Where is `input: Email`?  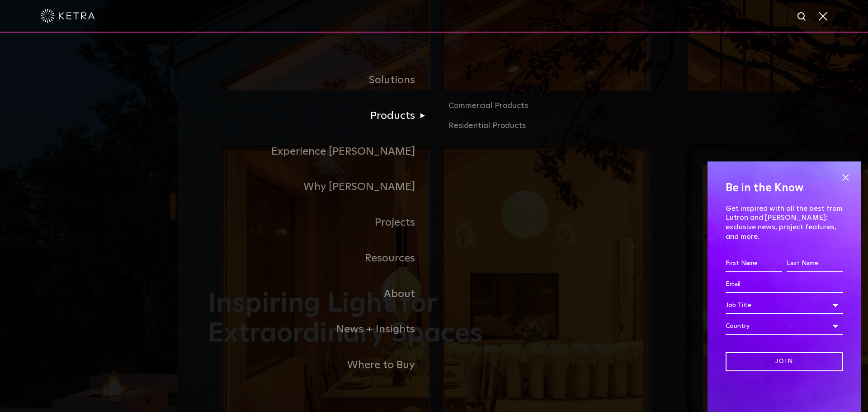
input: Email is located at coordinates (784, 285).